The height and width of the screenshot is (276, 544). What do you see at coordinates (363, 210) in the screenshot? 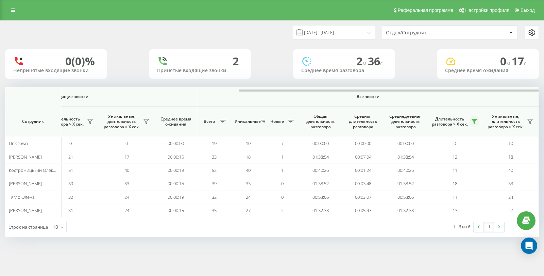
I see `td: 00:05:47` at bounding box center [363, 210].